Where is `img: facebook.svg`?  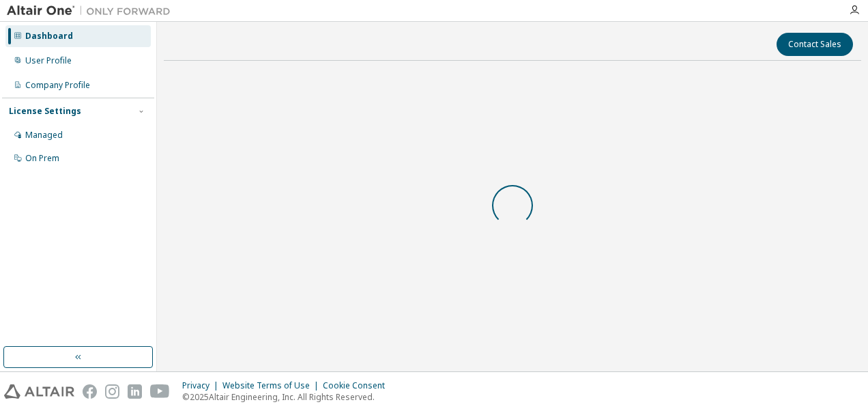 img: facebook.svg is located at coordinates (89, 392).